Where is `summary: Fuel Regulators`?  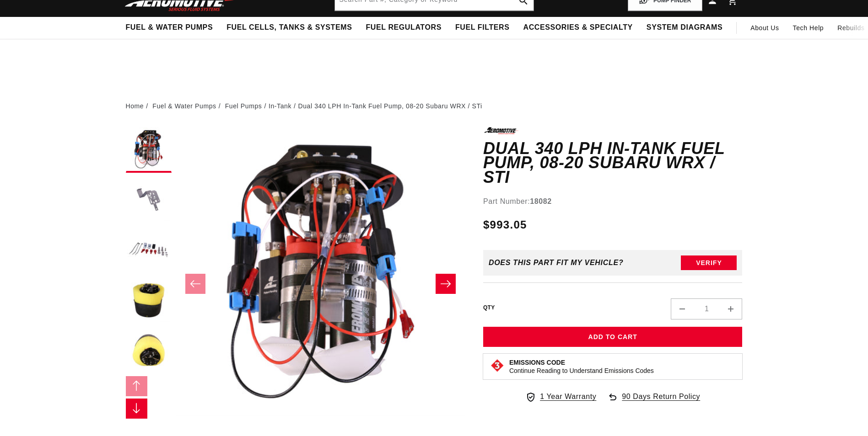
summary: Fuel Regulators is located at coordinates (403, 27).